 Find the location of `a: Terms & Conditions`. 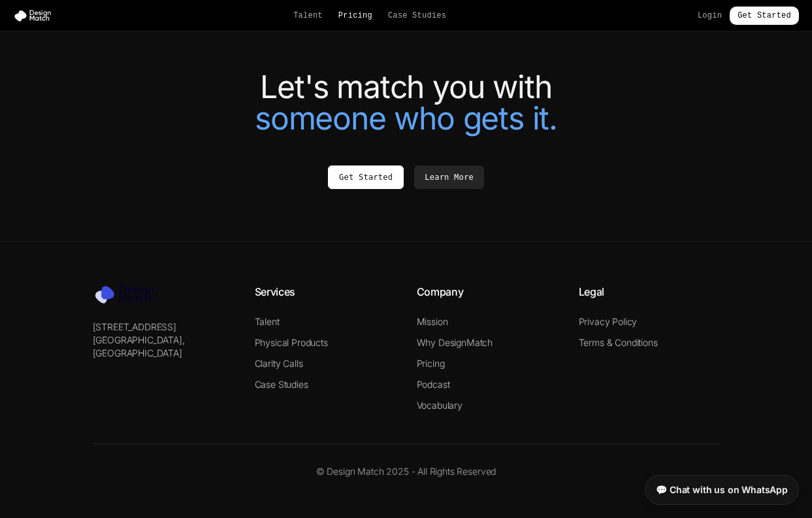

a: Terms & Conditions is located at coordinates (618, 342).